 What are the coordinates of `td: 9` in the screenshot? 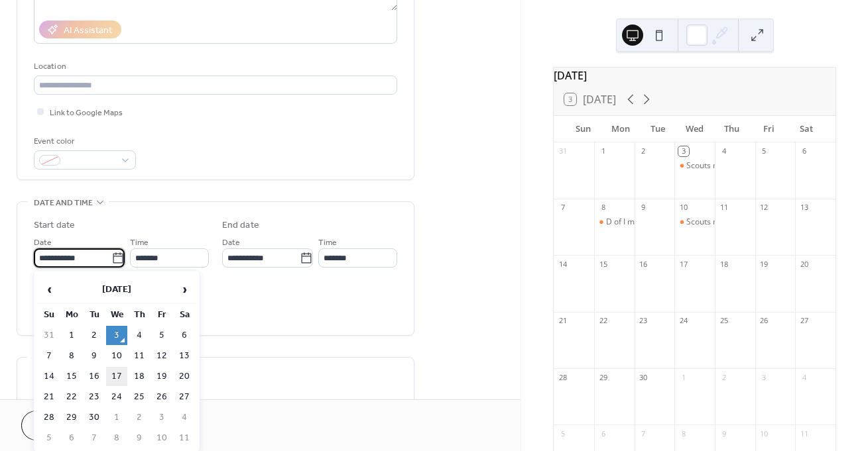 It's located at (94, 355).